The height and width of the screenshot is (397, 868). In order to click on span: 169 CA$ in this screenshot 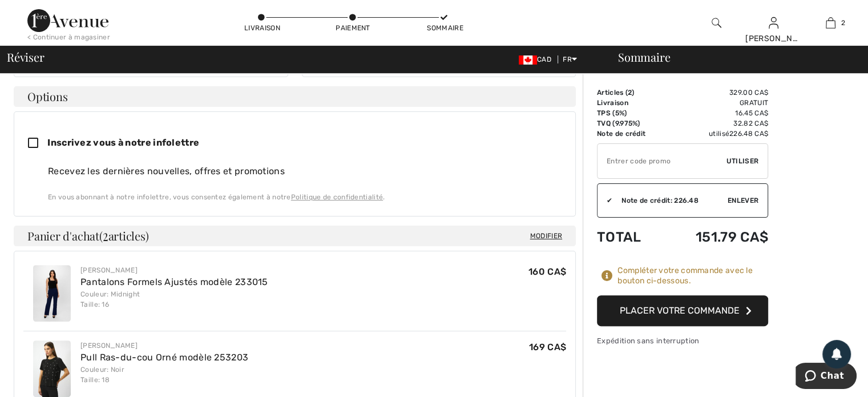, I will do `click(547, 346)`.